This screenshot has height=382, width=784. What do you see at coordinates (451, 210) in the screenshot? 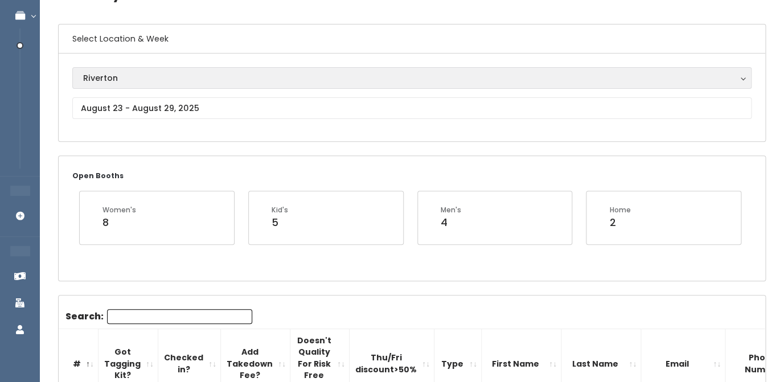
I see `div: Men's` at bounding box center [451, 210].